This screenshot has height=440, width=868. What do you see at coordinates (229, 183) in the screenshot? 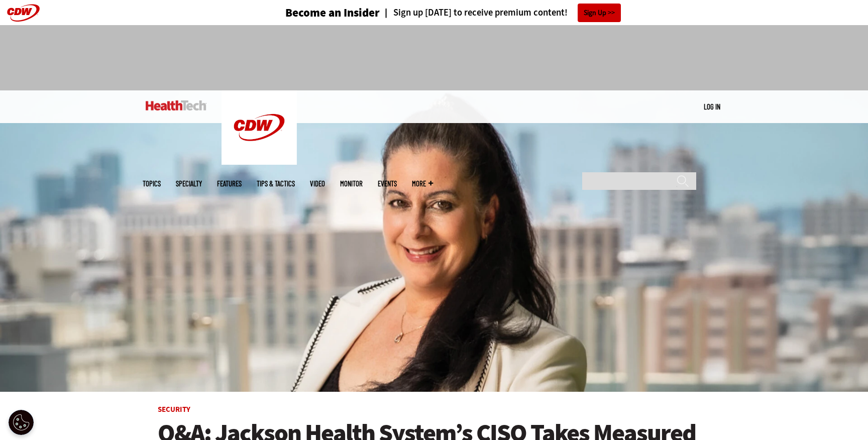
I see `a: Features` at bounding box center [229, 183].